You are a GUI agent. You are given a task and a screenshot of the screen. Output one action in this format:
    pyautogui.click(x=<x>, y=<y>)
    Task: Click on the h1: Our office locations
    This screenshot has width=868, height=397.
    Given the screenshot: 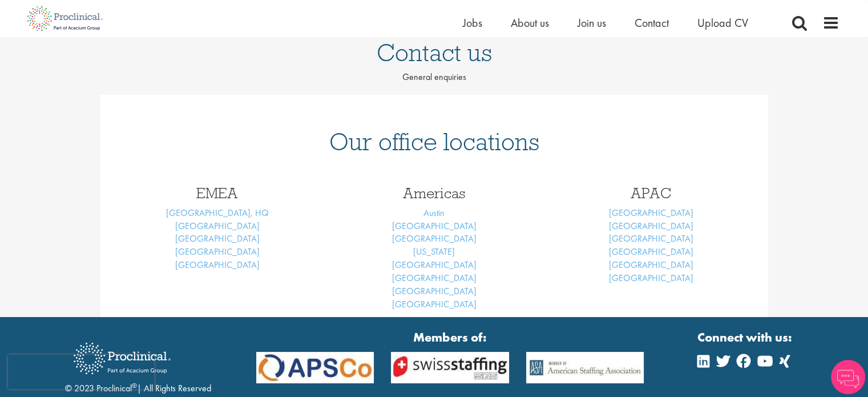 What is the action you would take?
    pyautogui.click(x=434, y=141)
    